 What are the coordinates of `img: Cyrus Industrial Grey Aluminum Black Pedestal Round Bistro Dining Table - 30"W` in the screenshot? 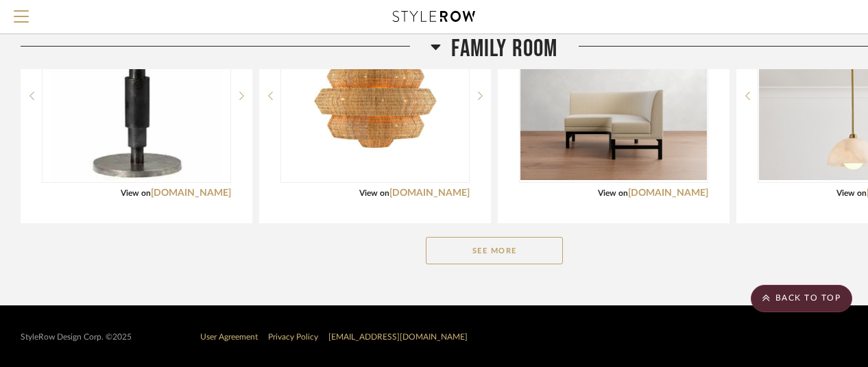 It's located at (137, 96).